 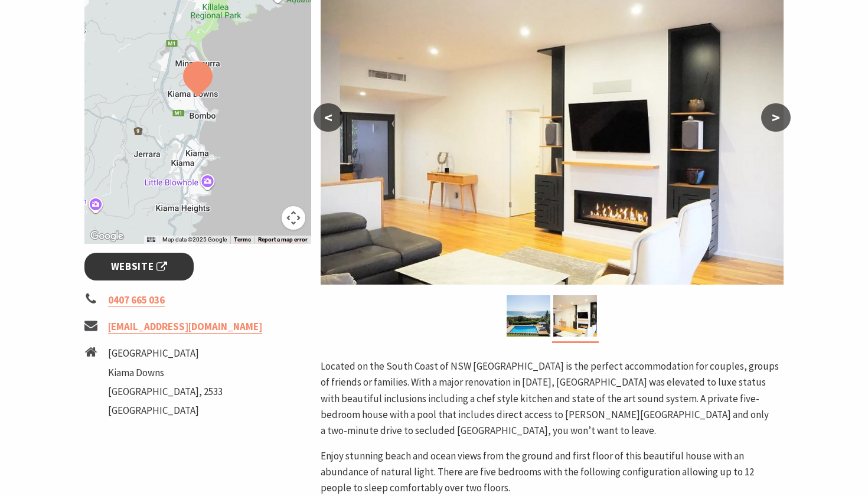 What do you see at coordinates (283, 240) in the screenshot?
I see `a: Report a map error` at bounding box center [283, 240].